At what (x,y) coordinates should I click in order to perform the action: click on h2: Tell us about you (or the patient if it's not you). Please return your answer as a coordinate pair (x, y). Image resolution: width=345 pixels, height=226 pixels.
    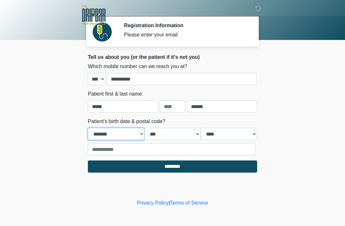
    Looking at the image, I should click on (173, 57).